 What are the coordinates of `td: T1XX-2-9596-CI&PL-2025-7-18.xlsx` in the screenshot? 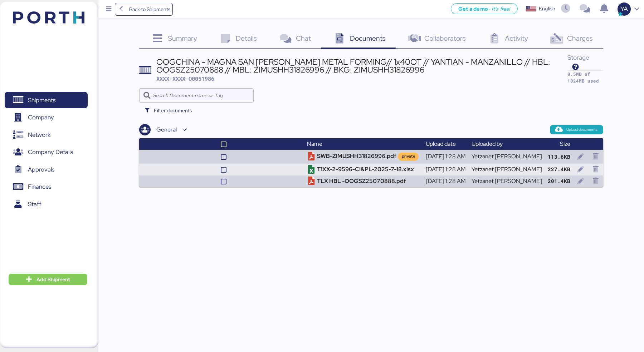 It's located at (363, 170).